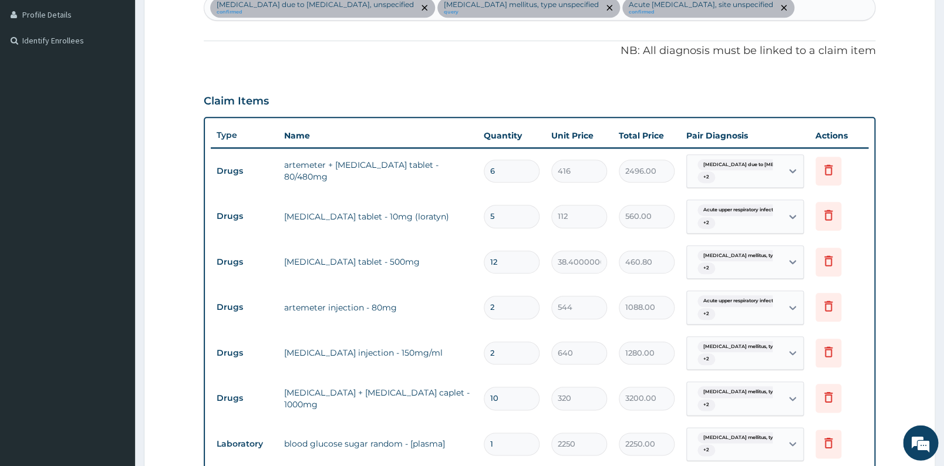  What do you see at coordinates (378, 136) in the screenshot?
I see `th: Name` at bounding box center [378, 136].